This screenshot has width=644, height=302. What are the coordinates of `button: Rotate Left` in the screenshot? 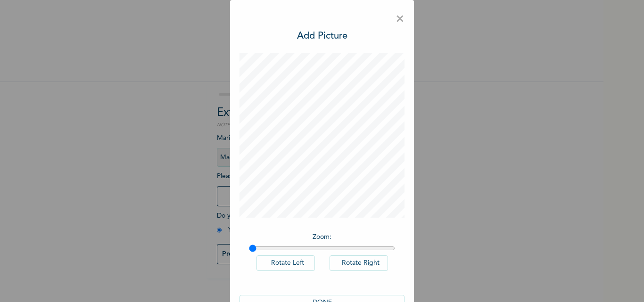 It's located at (286, 263).